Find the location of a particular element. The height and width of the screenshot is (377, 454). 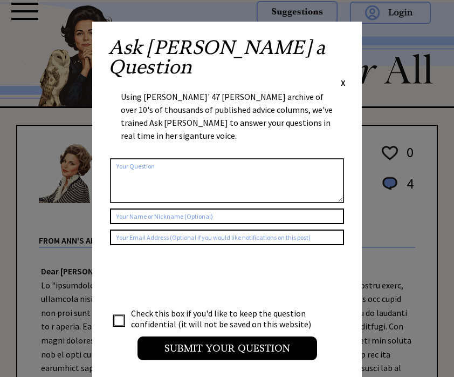

input: Your Name or Nickname (Optional) is located at coordinates (227, 216).